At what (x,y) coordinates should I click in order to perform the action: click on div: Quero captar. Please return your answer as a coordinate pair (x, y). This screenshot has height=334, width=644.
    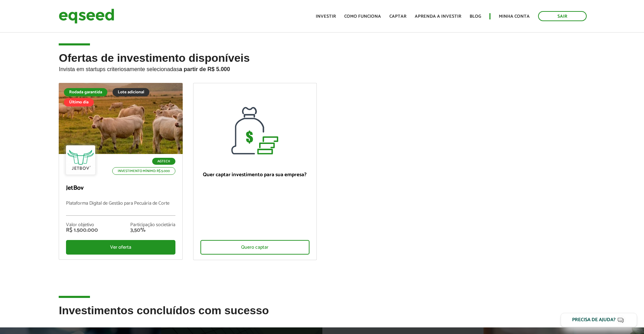
    Looking at the image, I should click on (255, 247).